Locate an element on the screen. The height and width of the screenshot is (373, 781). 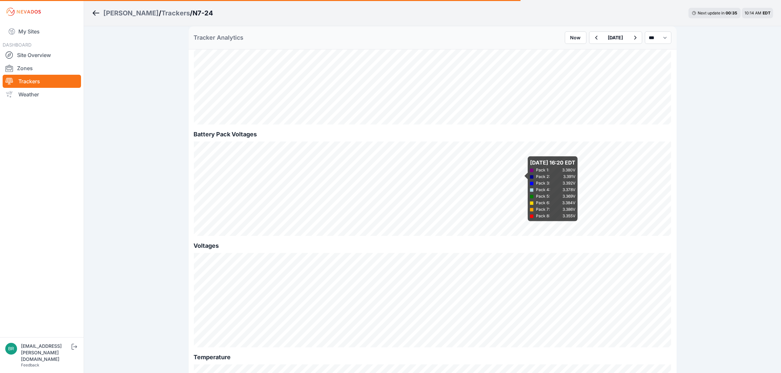
button: Now is located at coordinates (576, 38).